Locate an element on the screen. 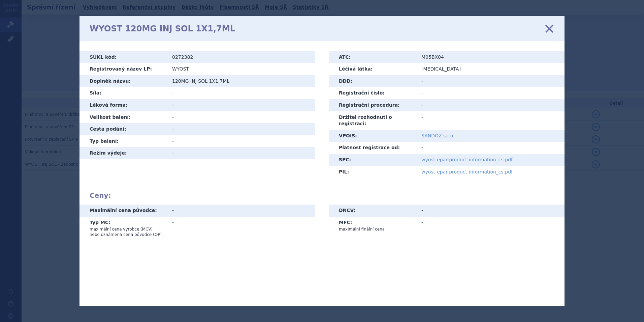 The image size is (644, 322). th: SPC: is located at coordinates (373, 160).